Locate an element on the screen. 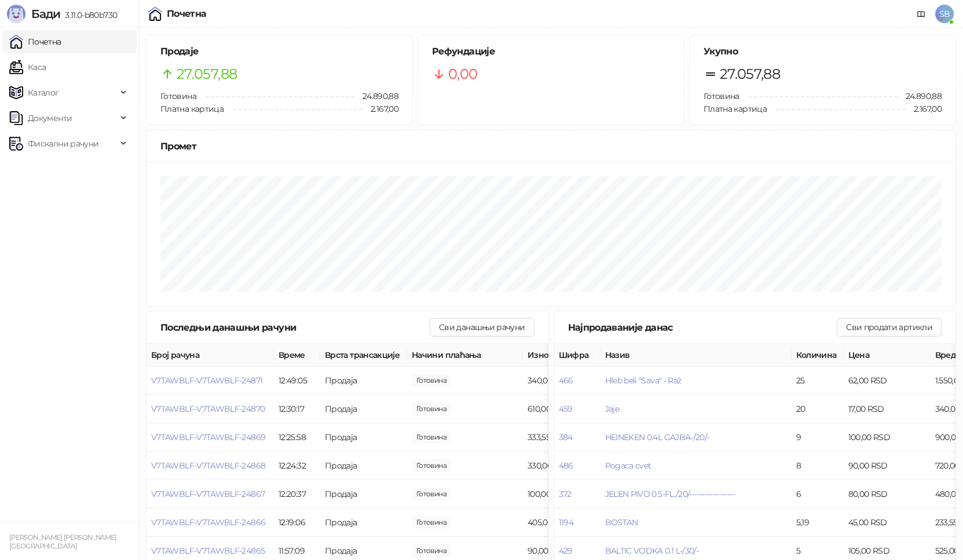 This screenshot has height=560, width=963. button: 486 is located at coordinates (566, 466).